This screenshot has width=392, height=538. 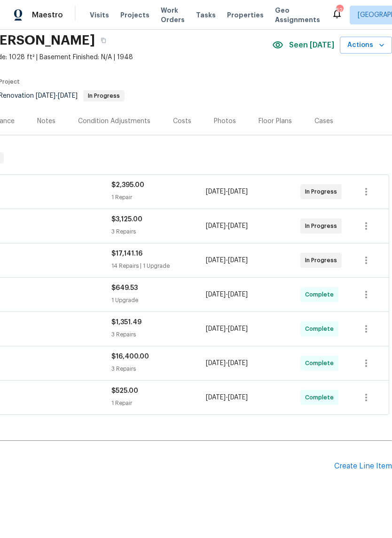 What do you see at coordinates (104, 40) in the screenshot?
I see `button: Copy Address` at bounding box center [104, 40].